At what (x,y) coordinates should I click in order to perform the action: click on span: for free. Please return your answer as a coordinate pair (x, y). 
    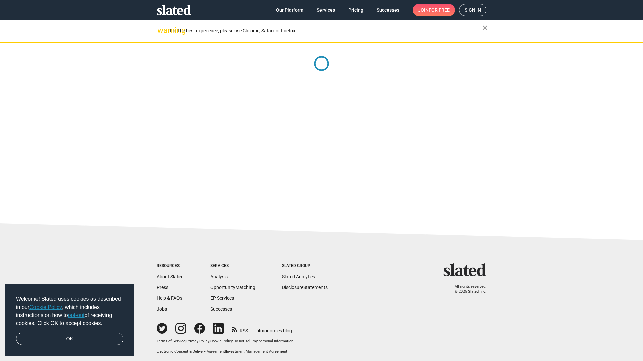
    Looking at the image, I should click on (439, 10).